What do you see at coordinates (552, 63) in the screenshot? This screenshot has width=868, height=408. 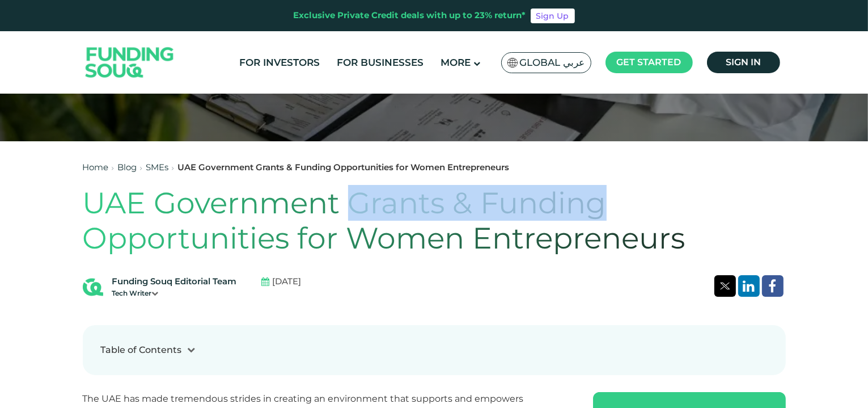 I see `span: Global عربي` at bounding box center [552, 63].